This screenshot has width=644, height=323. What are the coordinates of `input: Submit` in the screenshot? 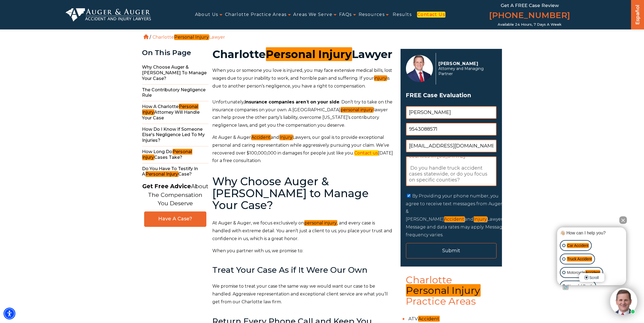 It's located at (451, 250).